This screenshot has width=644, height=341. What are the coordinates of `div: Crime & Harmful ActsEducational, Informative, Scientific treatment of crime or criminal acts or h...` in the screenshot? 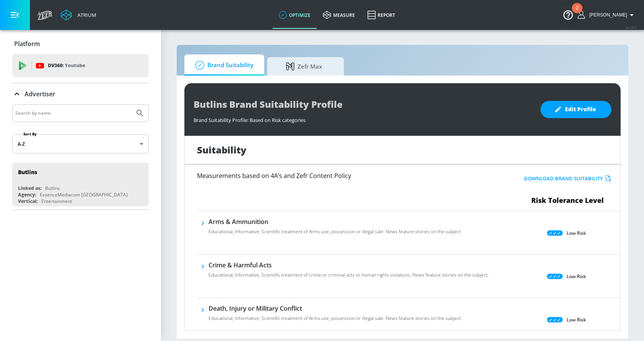 It's located at (348, 272).